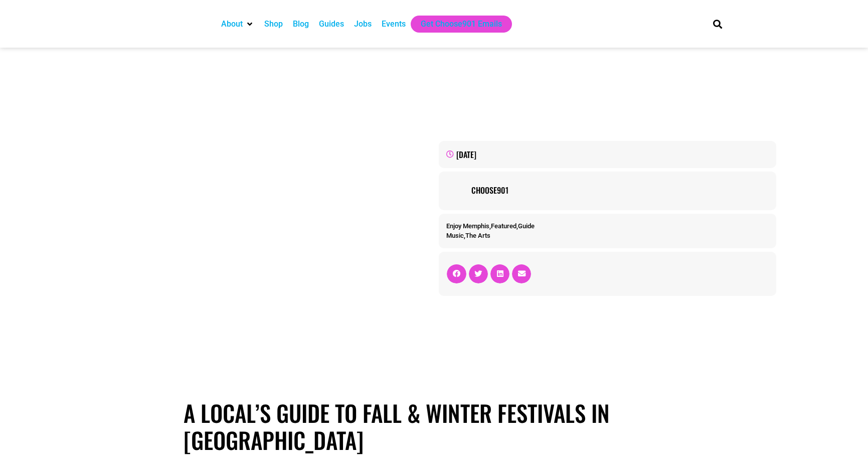 The height and width of the screenshot is (464, 868). I want to click on div: Jobs, so click(362, 24).